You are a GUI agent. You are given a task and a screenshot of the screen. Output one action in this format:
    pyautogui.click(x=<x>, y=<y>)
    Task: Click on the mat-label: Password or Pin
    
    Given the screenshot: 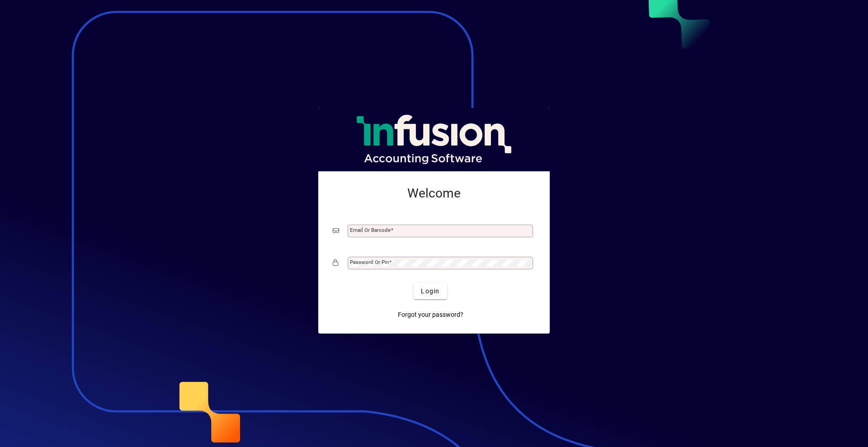 What is the action you would take?
    pyautogui.click(x=369, y=262)
    